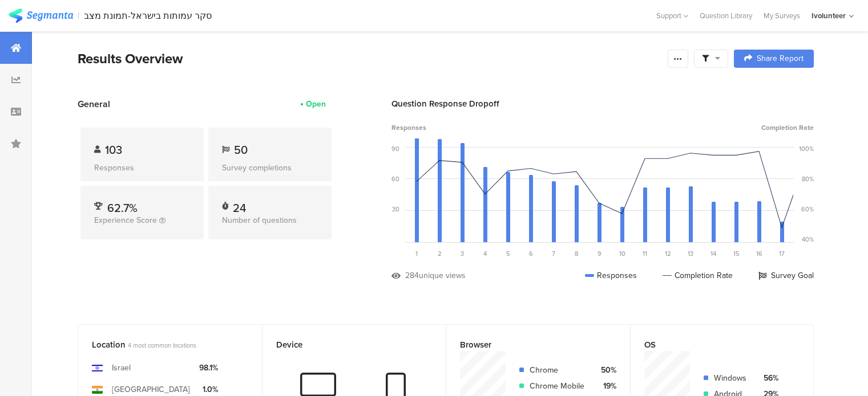  I want to click on span: Share Report, so click(780, 59).